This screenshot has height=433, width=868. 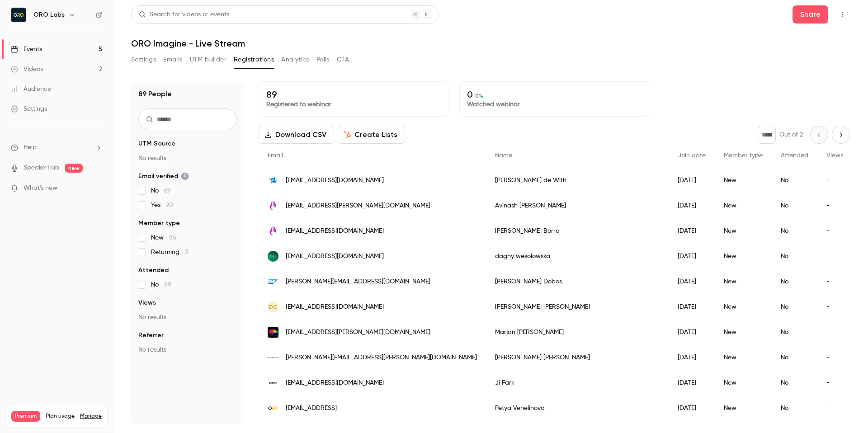 What do you see at coordinates (143, 60) in the screenshot?
I see `button: Settings` at bounding box center [143, 60].